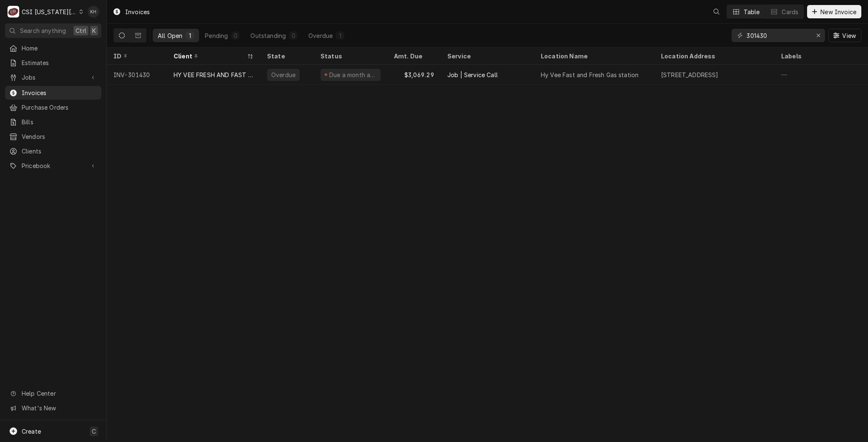 The width and height of the screenshot is (868, 442). I want to click on span: Pricebook, so click(53, 166).